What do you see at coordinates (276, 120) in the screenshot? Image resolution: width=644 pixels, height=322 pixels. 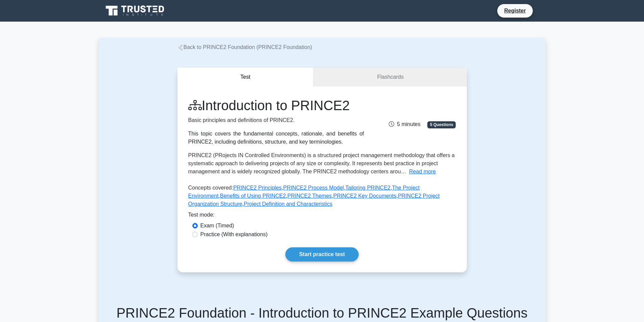 I see `p: Basic principles and definitions of PRINCE2.` at bounding box center [276, 120].